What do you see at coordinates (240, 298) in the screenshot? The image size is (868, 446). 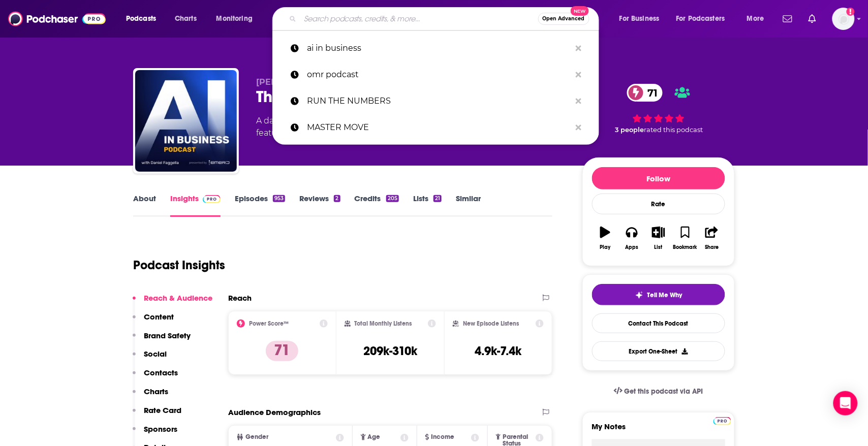 I see `h2: Reach` at bounding box center [240, 298].